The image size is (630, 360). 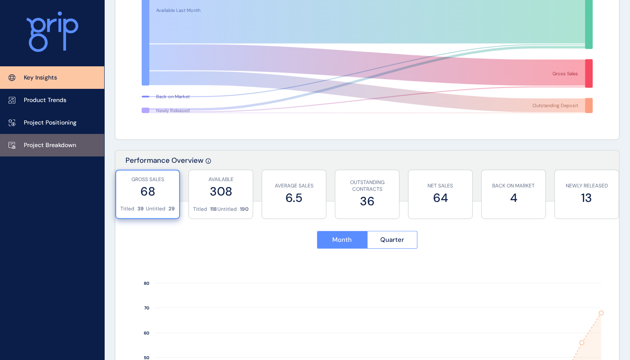 I want to click on text: 70, so click(x=147, y=308).